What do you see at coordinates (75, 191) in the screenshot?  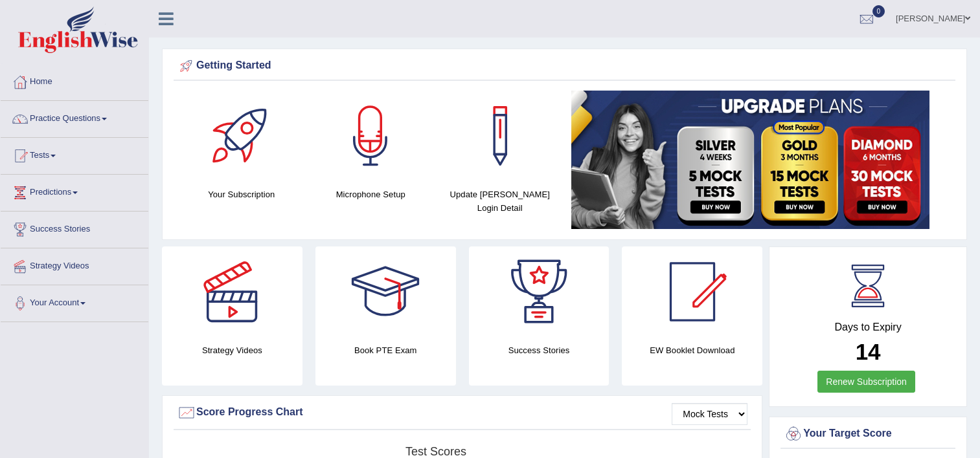 I see `a: Predictions` at bounding box center [75, 191].